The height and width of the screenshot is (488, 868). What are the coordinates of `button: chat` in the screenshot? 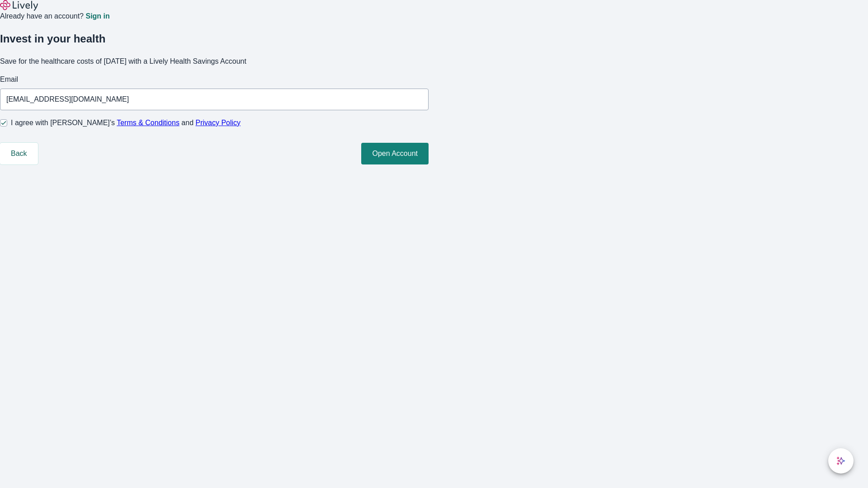 It's located at (841, 461).